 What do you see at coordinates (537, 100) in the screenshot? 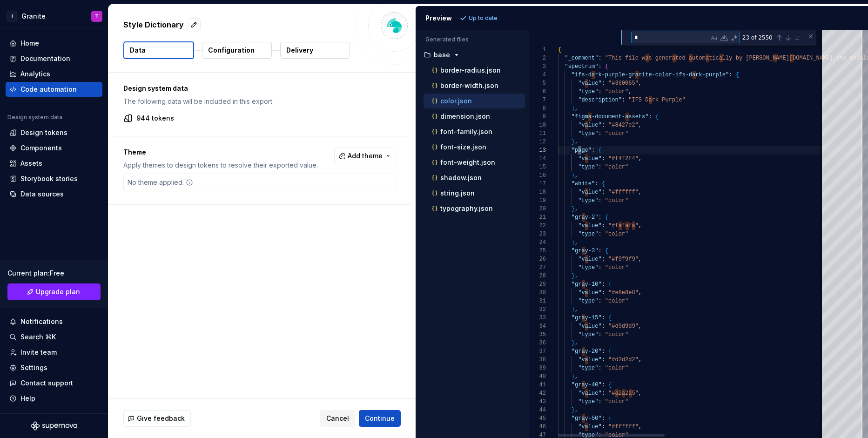
I see `div: 7` at bounding box center [537, 100].